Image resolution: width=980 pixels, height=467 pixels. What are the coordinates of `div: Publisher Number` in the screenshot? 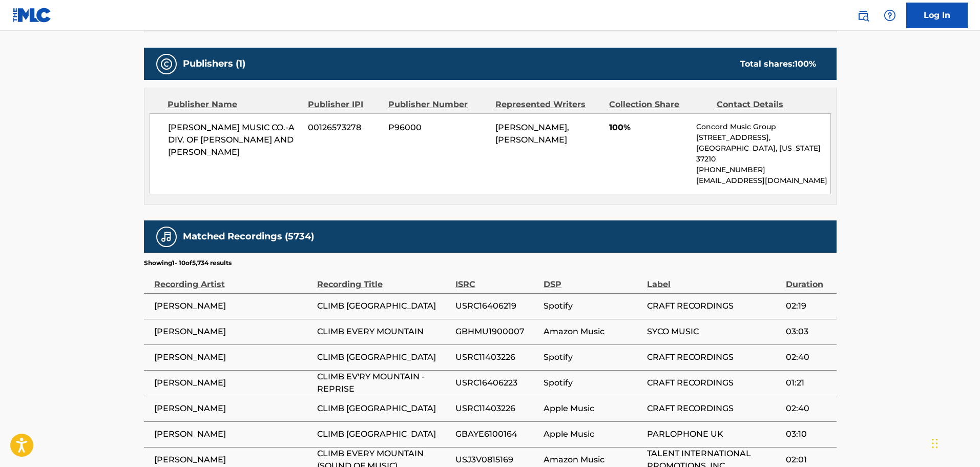 It's located at (438, 105).